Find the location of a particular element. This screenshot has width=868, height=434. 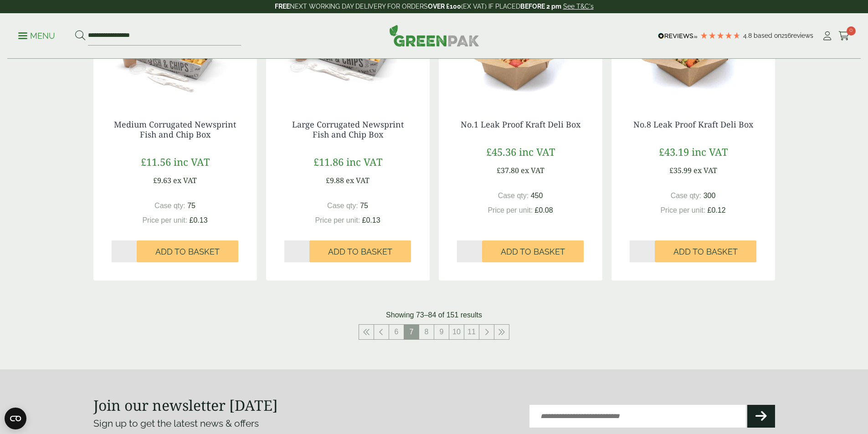

i: My Account is located at coordinates (827, 36).